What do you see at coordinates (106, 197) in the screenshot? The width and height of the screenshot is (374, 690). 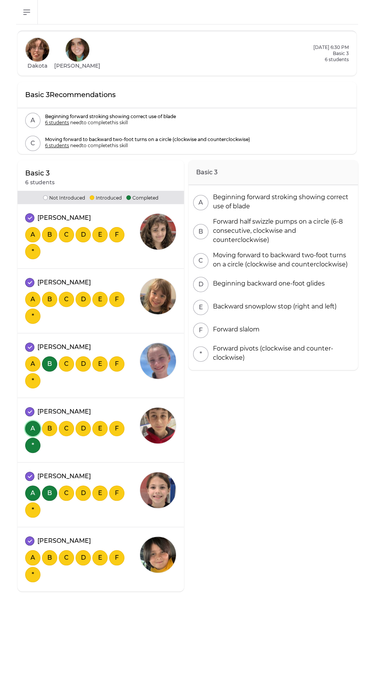 I see `p: Introduced` at bounding box center [106, 197].